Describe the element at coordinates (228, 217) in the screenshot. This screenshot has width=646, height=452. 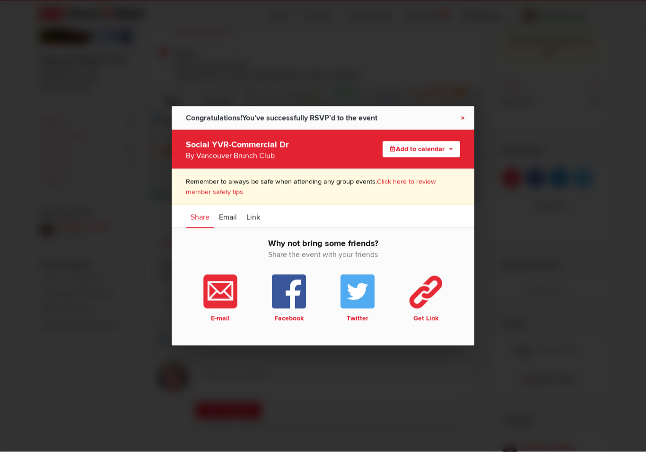
I see `a: Email` at that location.